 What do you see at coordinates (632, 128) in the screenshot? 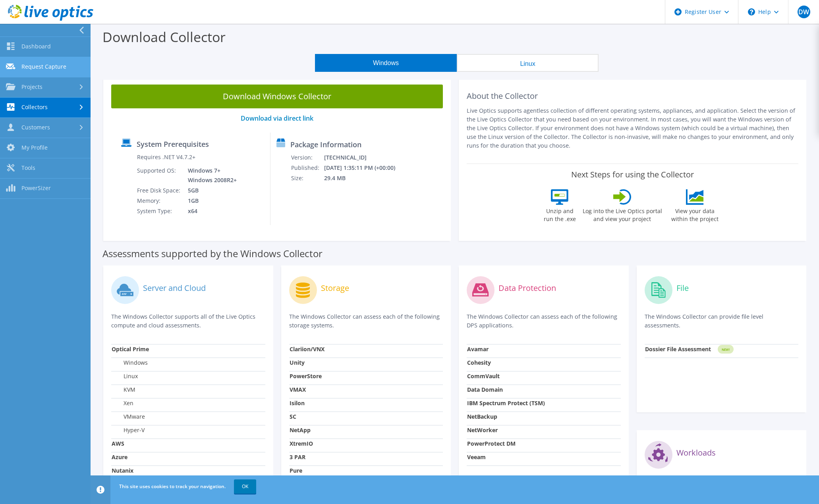
I see `p: Live Optics supports agentless collection of different operating systems, appliances, and applica...` at bounding box center [632, 128].